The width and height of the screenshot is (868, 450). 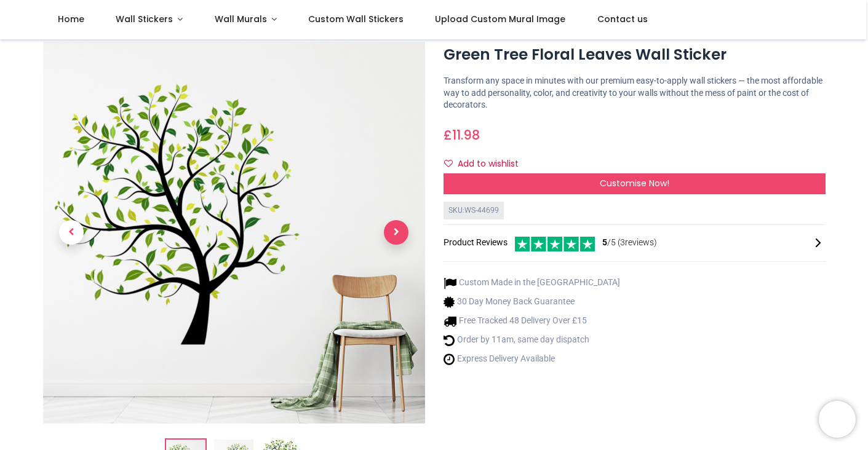 What do you see at coordinates (448, 164) in the screenshot?
I see `i: Add to wishlist` at bounding box center [448, 164].